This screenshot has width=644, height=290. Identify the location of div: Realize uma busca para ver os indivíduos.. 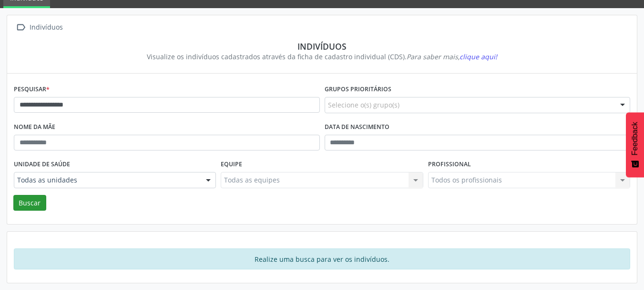
(322, 259).